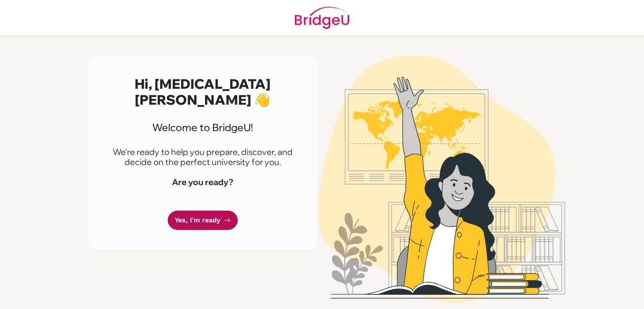  Describe the element at coordinates (202, 157) in the screenshot. I see `p: We're ready to help you prepare, discover, and decide on the perfect university for you.` at that location.